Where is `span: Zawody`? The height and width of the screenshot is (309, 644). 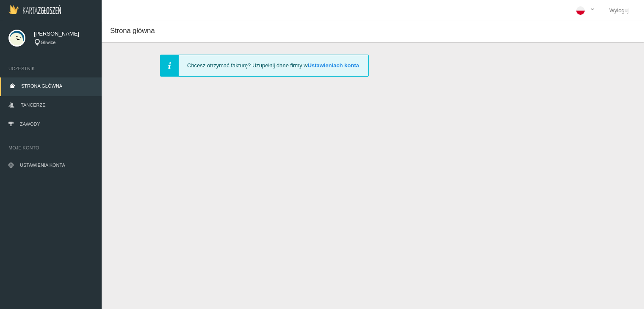 span: Zawody is located at coordinates (30, 124).